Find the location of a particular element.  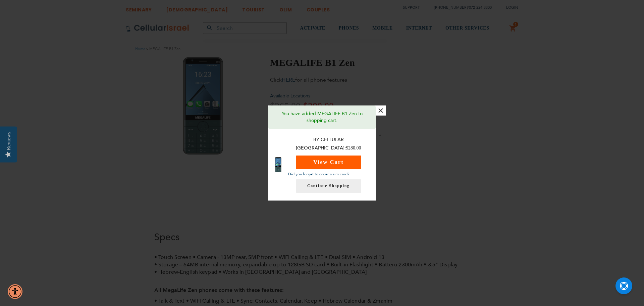

div: Accessibility Menu is located at coordinates (15, 291).